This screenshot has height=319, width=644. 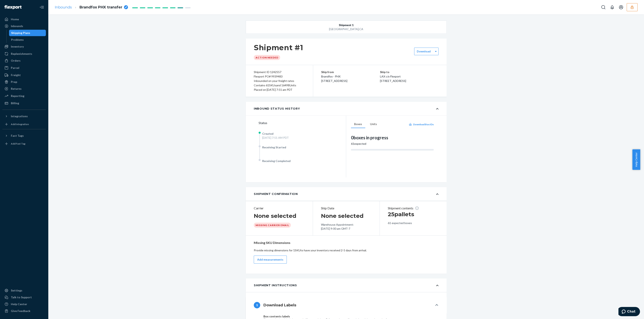 What do you see at coordinates (24, 82) in the screenshot?
I see `a: Prep` at bounding box center [24, 82].